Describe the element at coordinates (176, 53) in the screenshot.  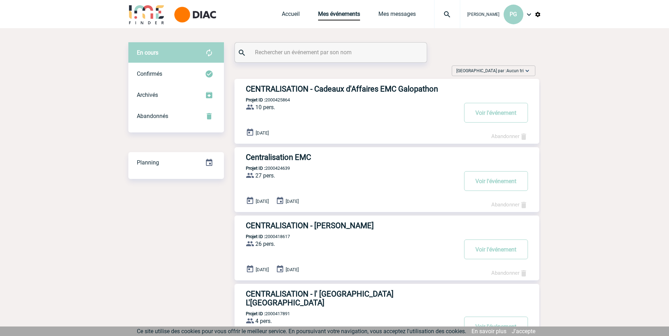
I see `div: Retrouvez ici tous vos évènements avant confirmation` at that location.